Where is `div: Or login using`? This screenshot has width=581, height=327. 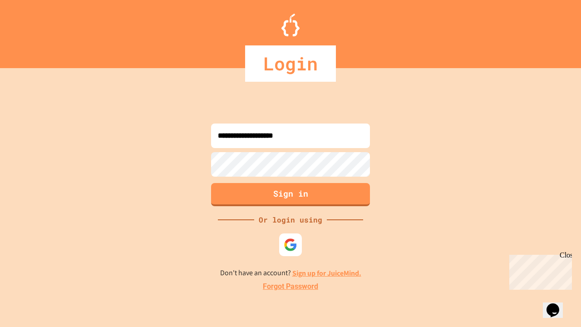
div: Or login using is located at coordinates (290, 220).